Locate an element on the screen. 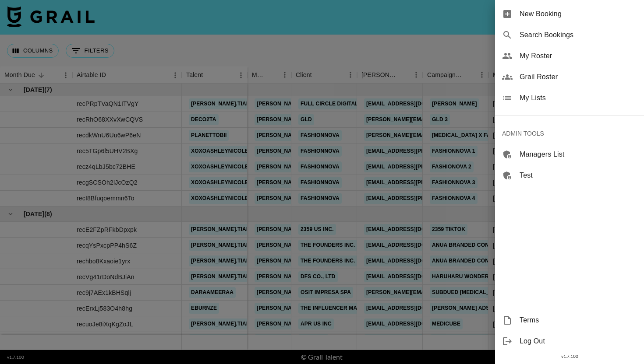 The image size is (644, 364). span: My Lists is located at coordinates (578, 98).